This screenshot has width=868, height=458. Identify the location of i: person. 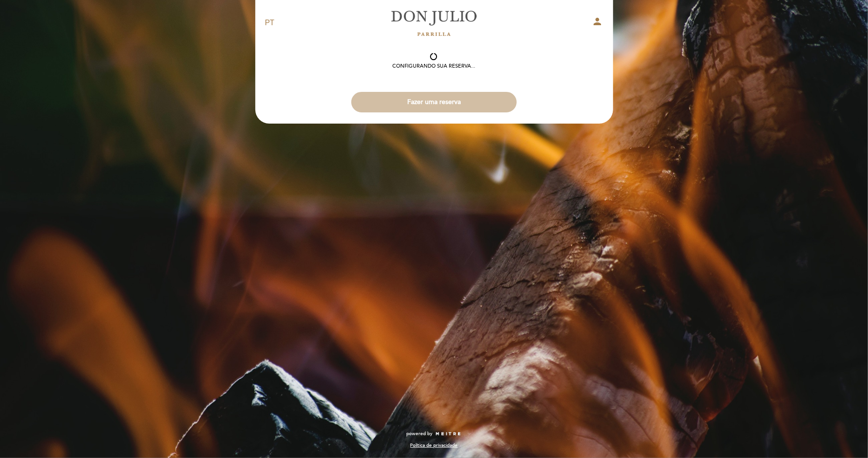
(598, 21).